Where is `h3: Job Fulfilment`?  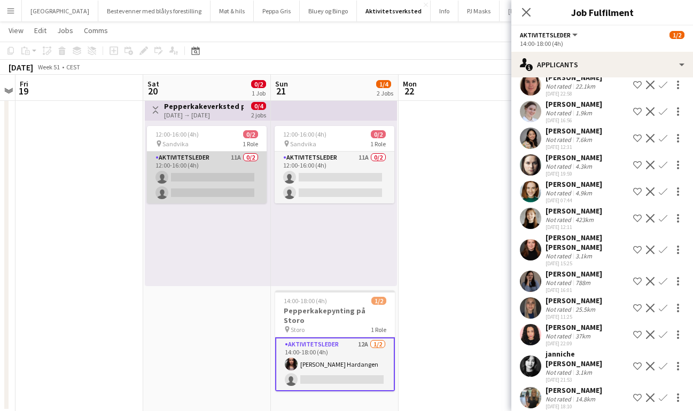 h3: Job Fulfilment is located at coordinates (602, 12).